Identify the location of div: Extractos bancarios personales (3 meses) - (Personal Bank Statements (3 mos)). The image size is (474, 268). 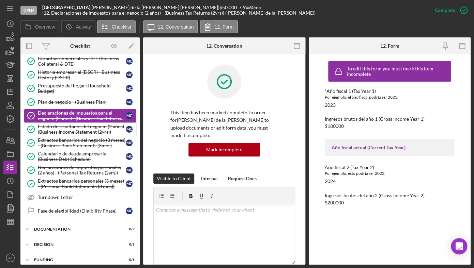
(82, 184).